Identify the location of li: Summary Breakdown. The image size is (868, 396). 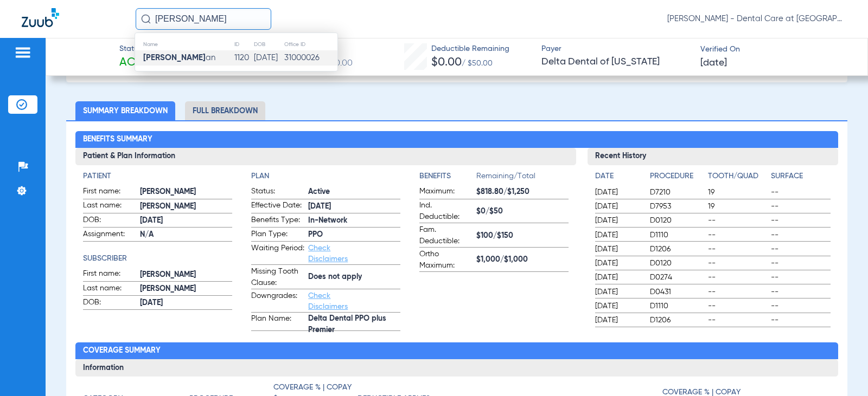
(125, 111).